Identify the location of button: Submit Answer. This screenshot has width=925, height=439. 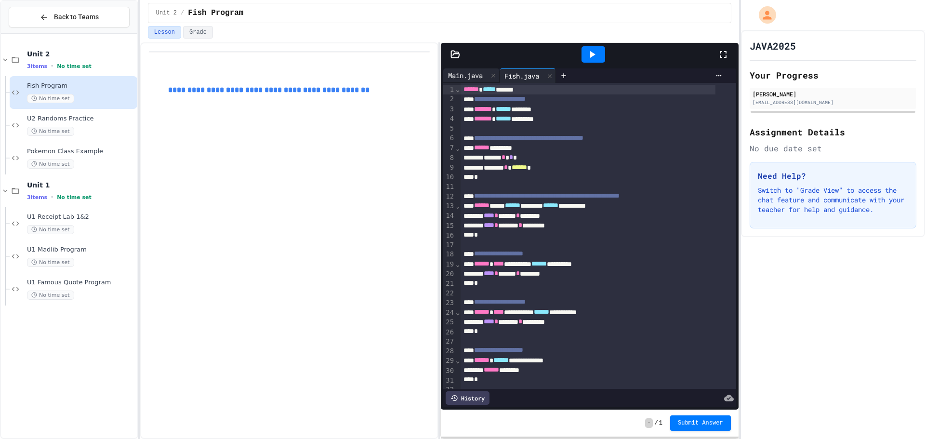
(700, 423).